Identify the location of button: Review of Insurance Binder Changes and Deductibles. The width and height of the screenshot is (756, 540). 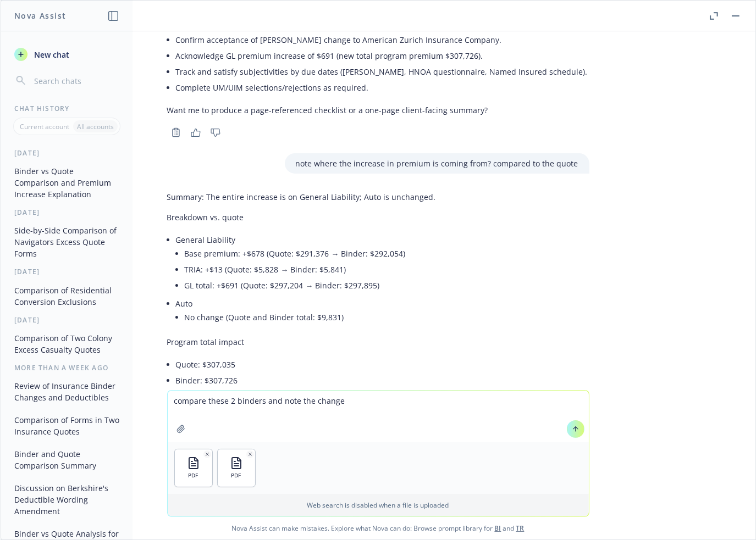
(67, 391).